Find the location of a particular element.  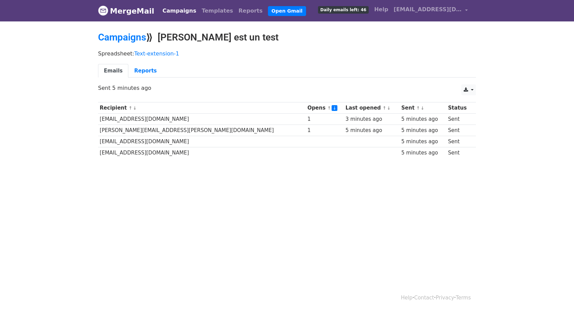

a: Daily emails left: 46 is located at coordinates (343, 10).